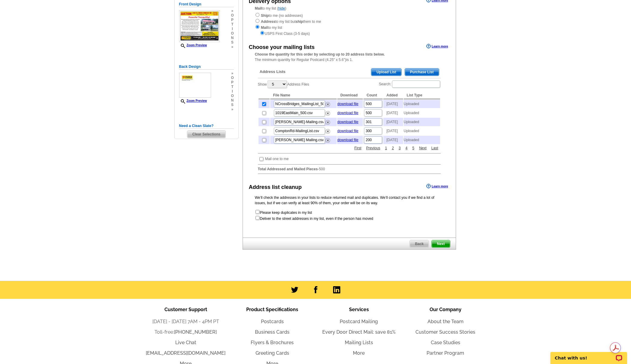  What do you see at coordinates (277, 159) in the screenshot?
I see `td: Mail one to me` at bounding box center [277, 159].